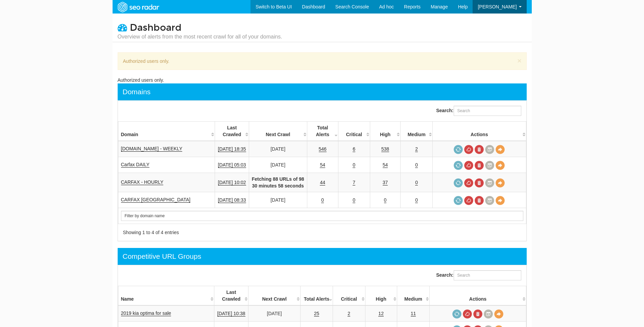 This screenshot has width=644, height=327. What do you see at coordinates (146, 313) in the screenshot?
I see `a: 2019 kia optima for sale` at bounding box center [146, 313].